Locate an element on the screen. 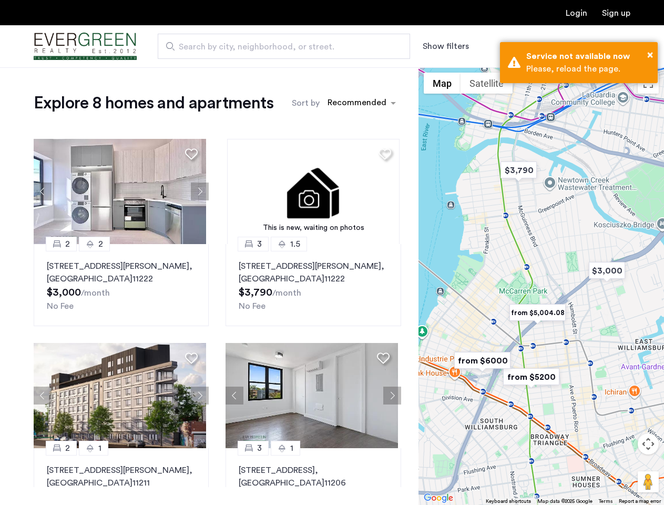  img: 218_638569141225703905.jpeg is located at coordinates (120, 395).